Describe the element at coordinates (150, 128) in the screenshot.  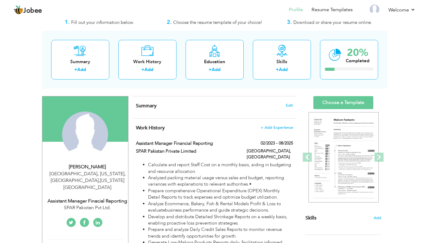
I see `span: Work History` at that location.